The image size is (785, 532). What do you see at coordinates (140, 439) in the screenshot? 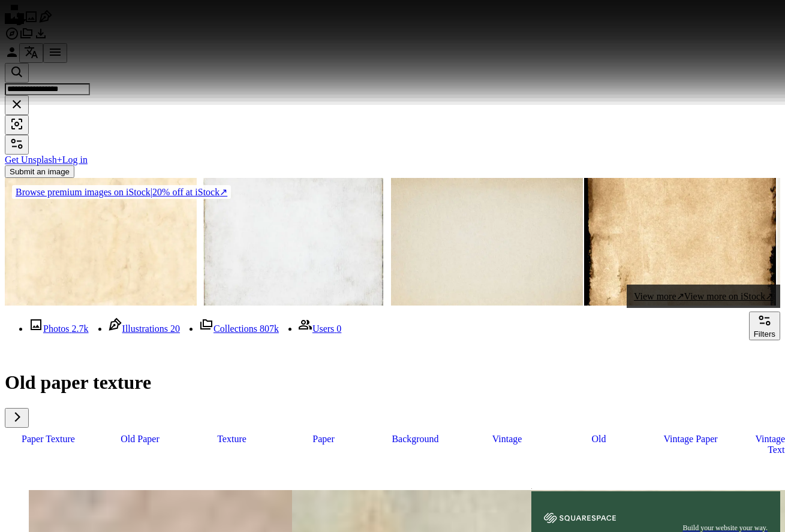
I see `a: old paper` at bounding box center [140, 439].